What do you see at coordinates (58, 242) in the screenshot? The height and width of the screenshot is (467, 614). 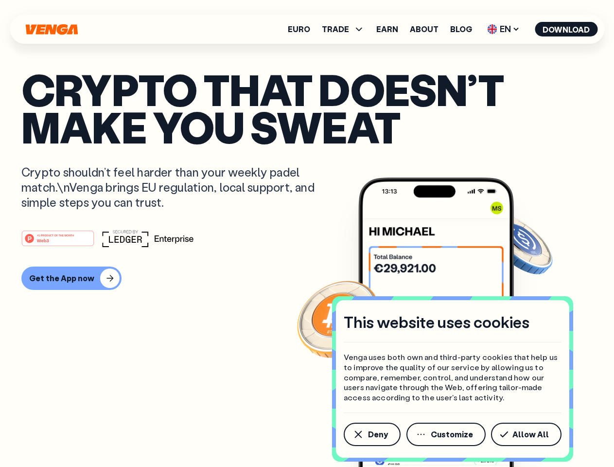 I see `a: #1 PRODUCT OF THE MONTHWeb3` at bounding box center [58, 242].